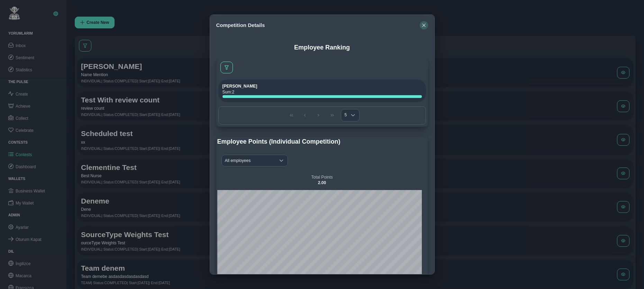 The height and width of the screenshot is (289, 644). I want to click on h4: Employee Ranking, so click(322, 47).